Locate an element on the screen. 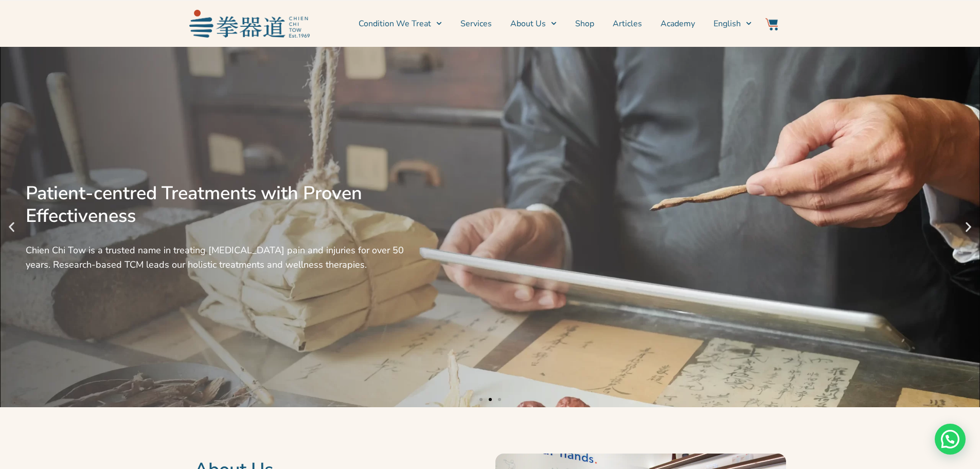 This screenshot has height=469, width=980. a: Services is located at coordinates (475, 24).